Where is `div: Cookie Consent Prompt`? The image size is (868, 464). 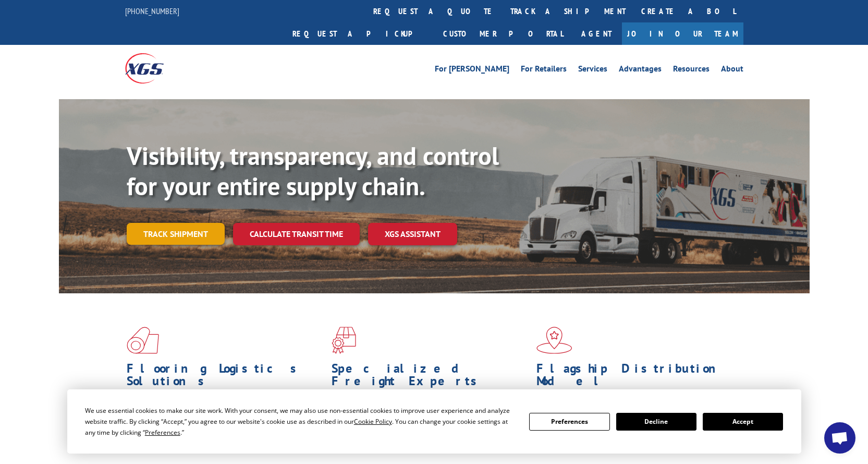
div: Cookie Consent Prompt is located at coordinates (435, 421).